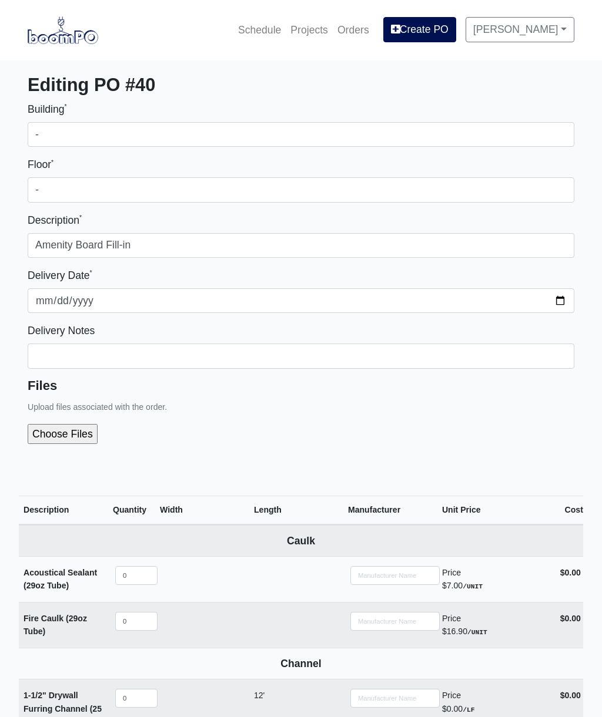 Image resolution: width=602 pixels, height=717 pixels. I want to click on span: Description, so click(46, 510).